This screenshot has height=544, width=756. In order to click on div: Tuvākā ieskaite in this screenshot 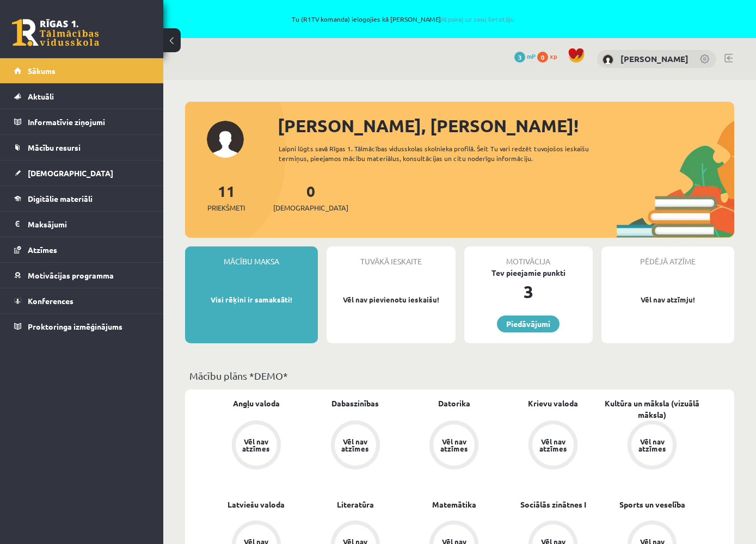, I will do `click(391, 256)`.